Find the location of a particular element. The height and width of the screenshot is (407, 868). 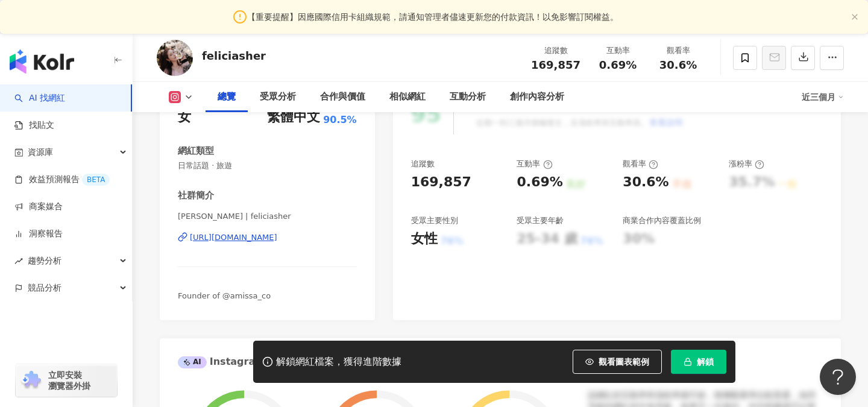

div: 近三個月 is located at coordinates (823, 97).